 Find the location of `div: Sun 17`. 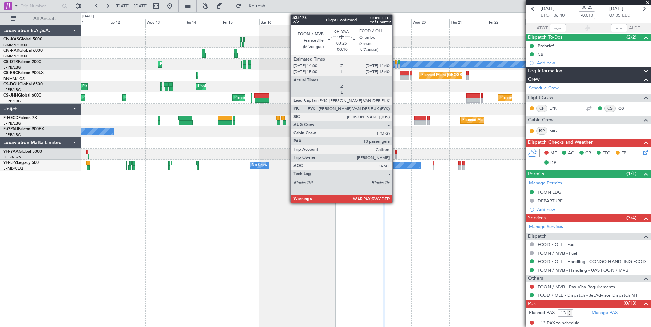

div: Sun 17 is located at coordinates (316, 22).